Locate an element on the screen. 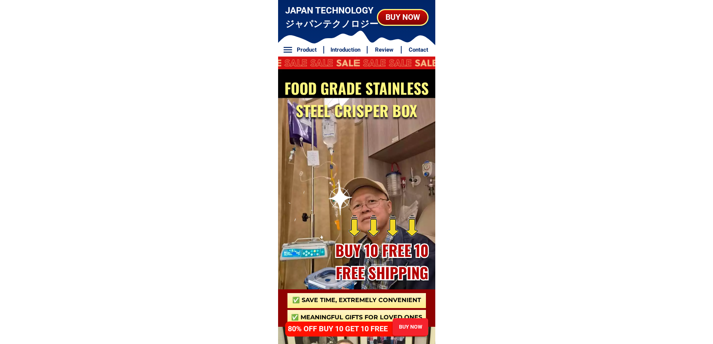  h6: Review is located at coordinates (385, 50).